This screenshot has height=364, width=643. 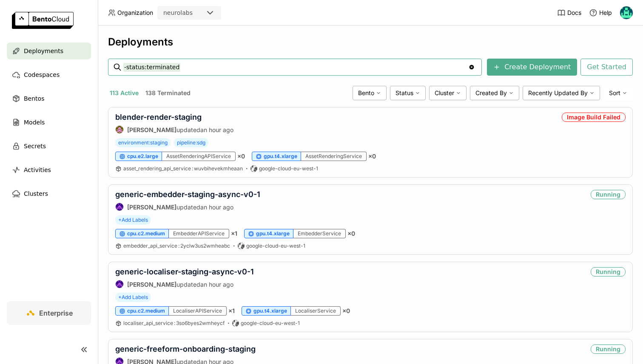 What do you see at coordinates (143, 156) in the screenshot?
I see `span: cpu.e2.large` at bounding box center [143, 156].